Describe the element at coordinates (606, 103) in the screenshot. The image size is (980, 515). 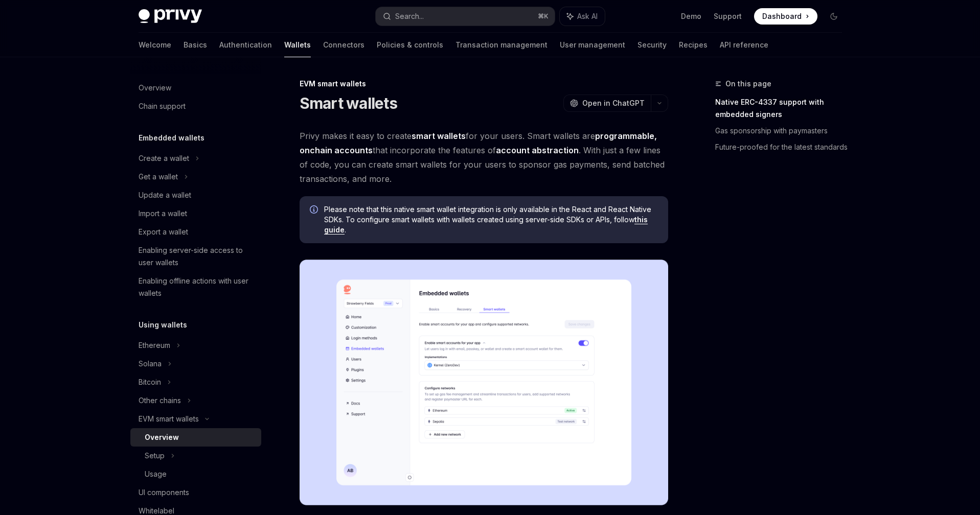
I see `button: Open in ChatGPT` at that location.